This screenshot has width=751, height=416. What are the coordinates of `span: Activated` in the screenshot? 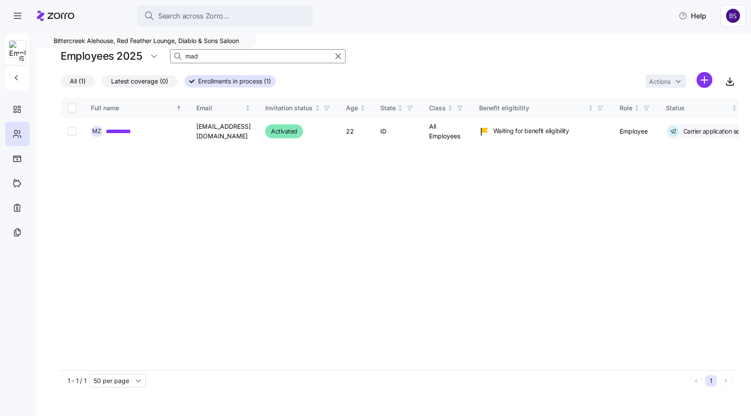 It's located at (284, 131).